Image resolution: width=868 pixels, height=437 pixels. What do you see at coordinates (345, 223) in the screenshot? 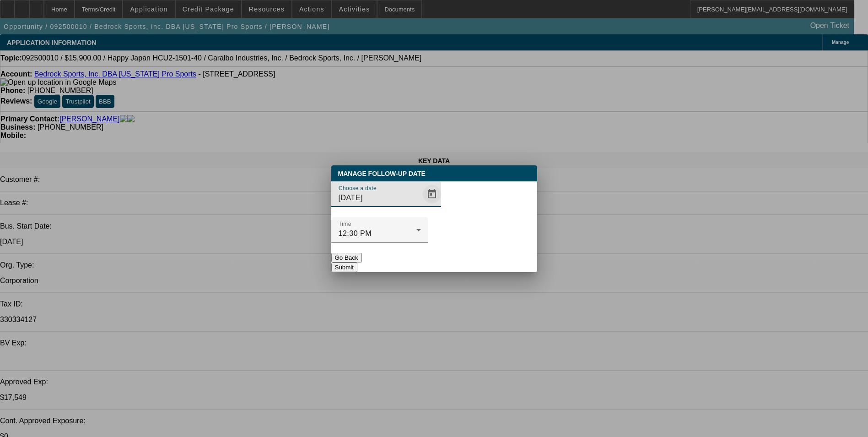
I see `mat-label: Time` at bounding box center [345, 223].